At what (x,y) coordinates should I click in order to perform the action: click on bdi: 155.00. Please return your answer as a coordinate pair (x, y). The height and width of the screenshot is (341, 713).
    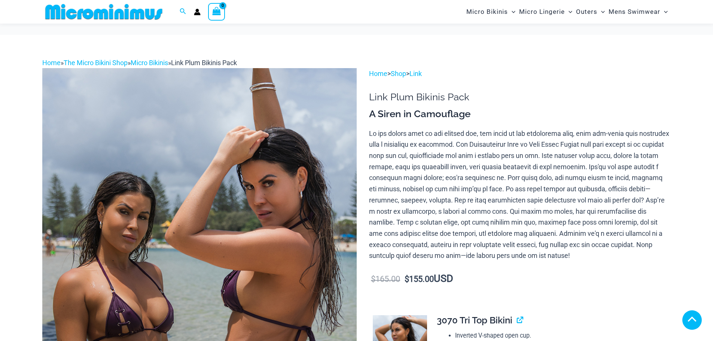
    Looking at the image, I should click on (419, 279).